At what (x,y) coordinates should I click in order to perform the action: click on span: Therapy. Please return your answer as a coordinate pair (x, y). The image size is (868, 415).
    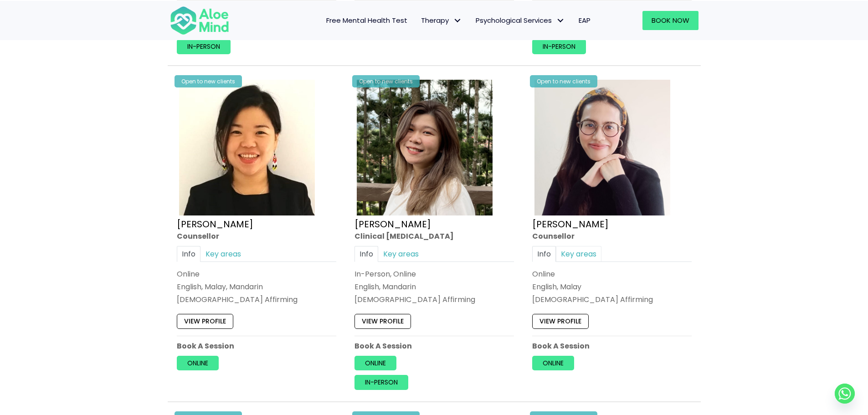
    Looking at the image, I should click on (442, 20).